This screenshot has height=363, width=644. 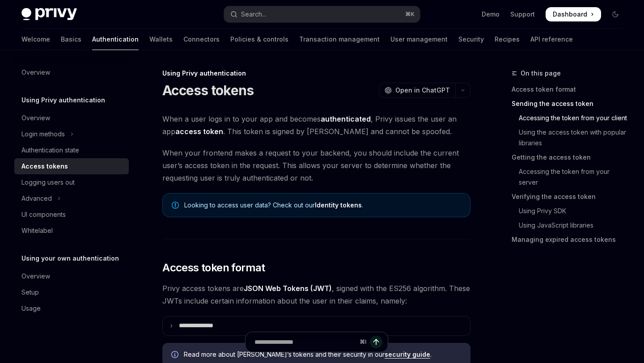 I want to click on a: Whitelabel, so click(x=72, y=230).